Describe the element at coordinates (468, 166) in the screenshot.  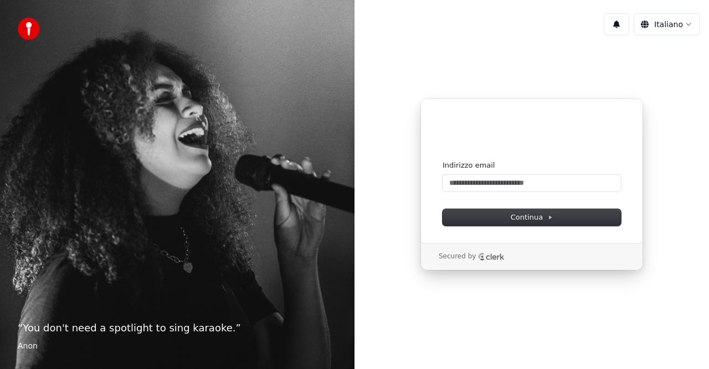
I see `label: Indirizzo email` at that location.